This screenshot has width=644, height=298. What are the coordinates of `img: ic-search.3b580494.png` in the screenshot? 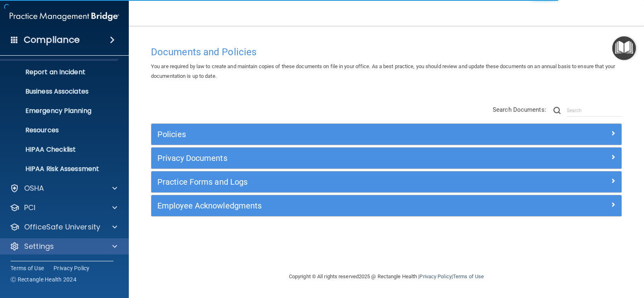 It's located at (557, 110).